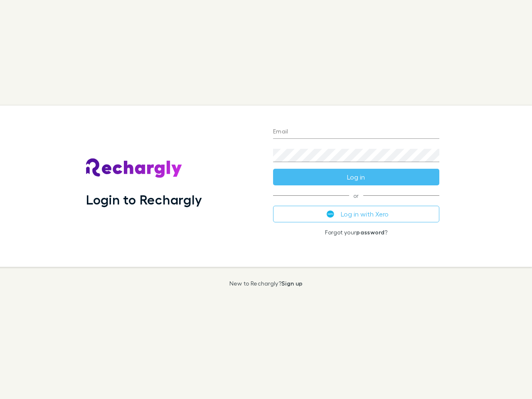 The width and height of the screenshot is (532, 399). What do you see at coordinates (134, 168) in the screenshot?
I see `img: Rechargly's Logo` at bounding box center [134, 168].